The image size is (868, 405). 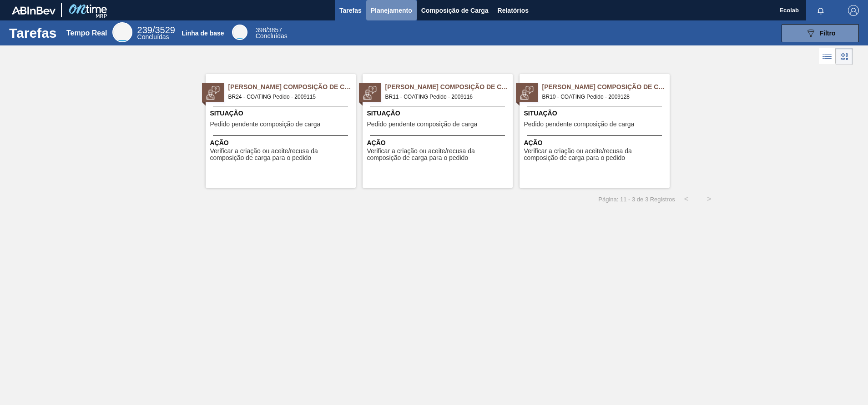 What do you see at coordinates (87, 33) in the screenshot?
I see `div: Tempo Real` at bounding box center [87, 33].